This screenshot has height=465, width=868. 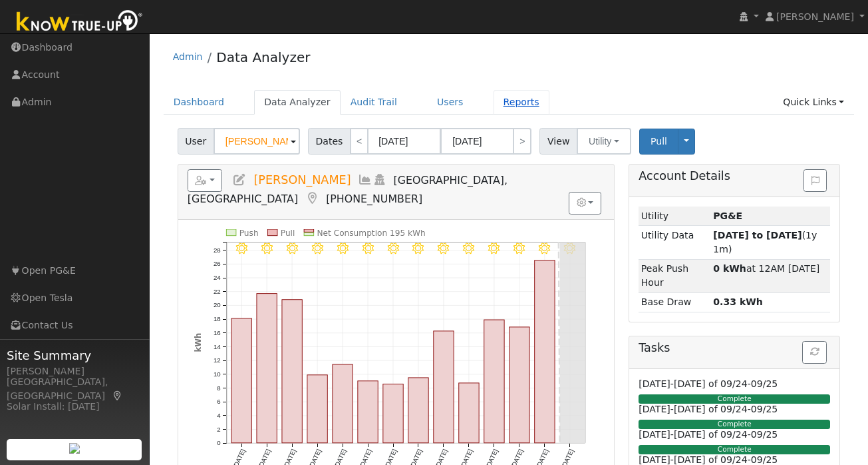 I want to click on td: Utility, so click(x=674, y=215).